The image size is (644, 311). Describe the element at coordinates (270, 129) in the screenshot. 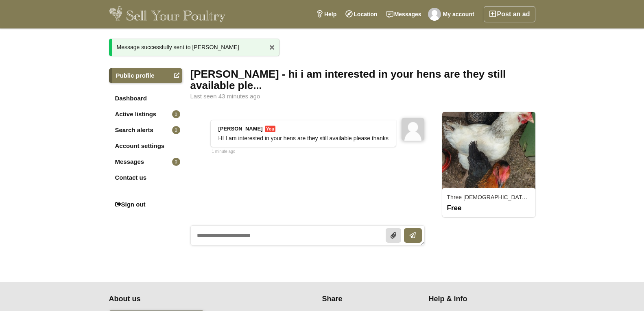

I see `span: You` at that location.